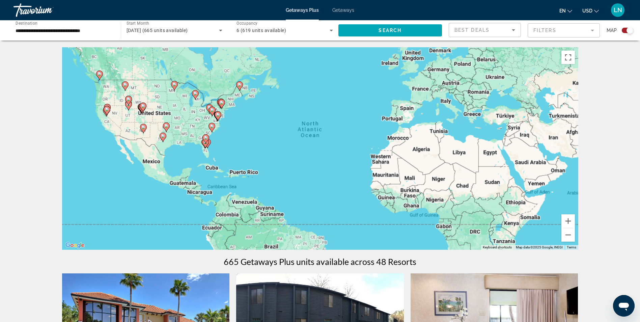  I want to click on h1: 665 Getaways Plus units available across 48 Resorts, so click(320, 262).